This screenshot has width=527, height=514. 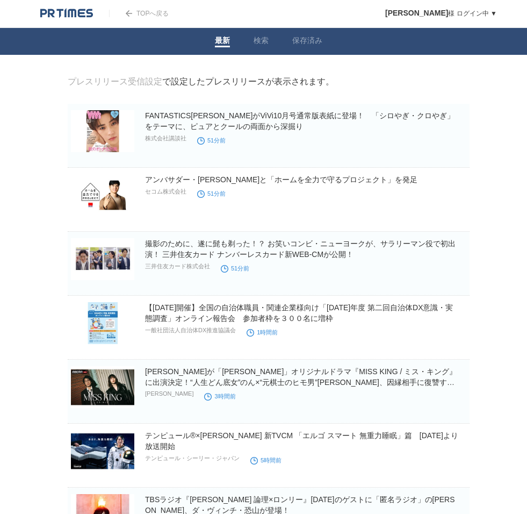 What do you see at coordinates (103, 323) in the screenshot?
I see `img: 【2025年8月21日開催】全国の自治体職員・関連企業様向け「令和7年度 第二回自治体DX意識・実態調査」オンライン報告会 参加者枠を３００名に増枠` at bounding box center [103, 323].